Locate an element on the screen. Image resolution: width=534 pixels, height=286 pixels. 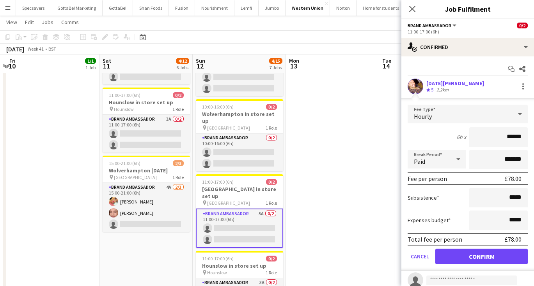
span: Hourly is located at coordinates (423, 117).